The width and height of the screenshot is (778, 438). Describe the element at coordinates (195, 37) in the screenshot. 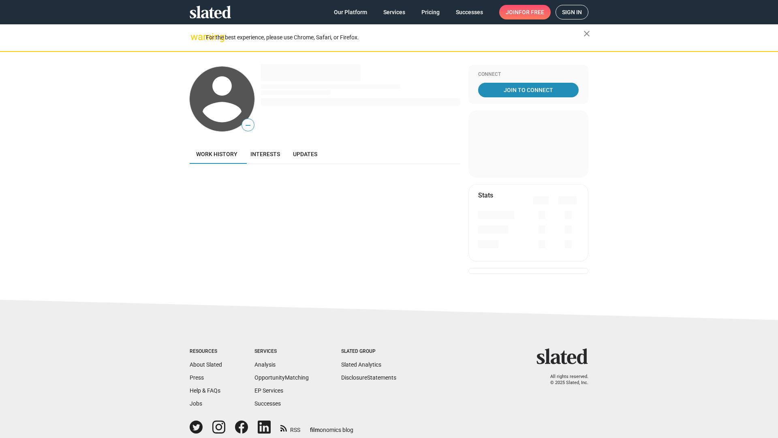

I see `mat-icon: warning` at that location.